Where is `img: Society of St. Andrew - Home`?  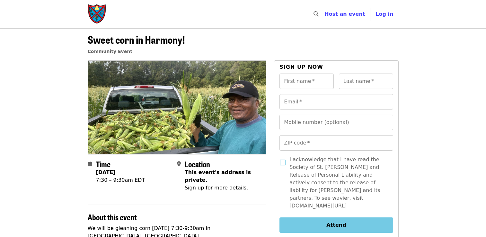
img: Society of St. Andrew - Home is located at coordinates (97, 14).